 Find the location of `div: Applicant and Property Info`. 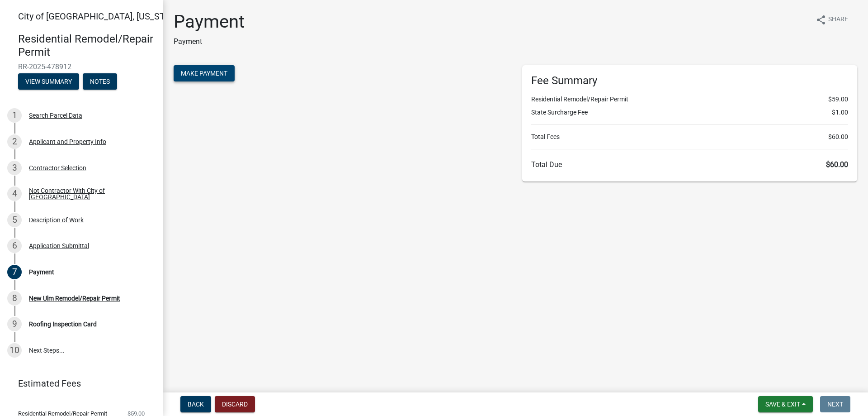

div: Applicant and Property Info is located at coordinates (68, 142).